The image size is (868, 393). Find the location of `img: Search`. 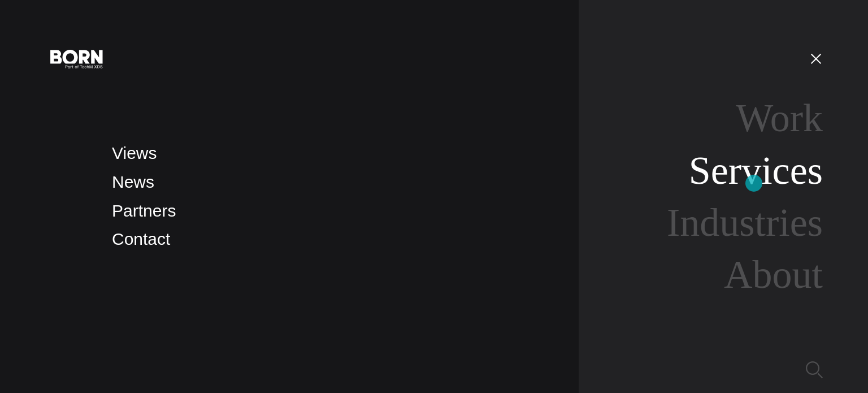

img: Search is located at coordinates (815, 370).